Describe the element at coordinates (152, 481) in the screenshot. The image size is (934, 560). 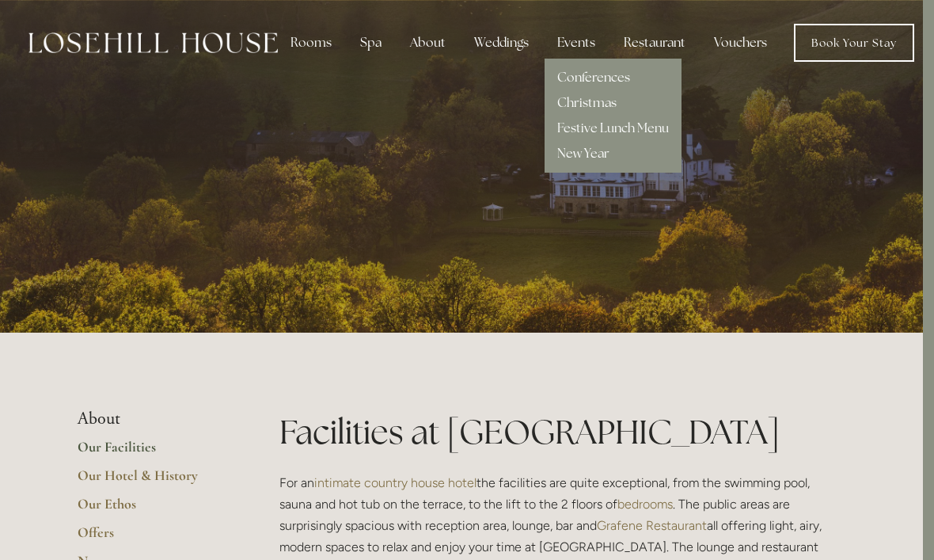
I see `a: Our Hotel & History` at that location.